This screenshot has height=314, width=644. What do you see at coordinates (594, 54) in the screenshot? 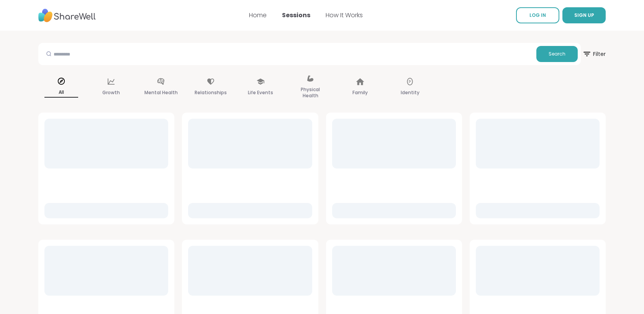
I see `button: Filter` at bounding box center [594, 54].